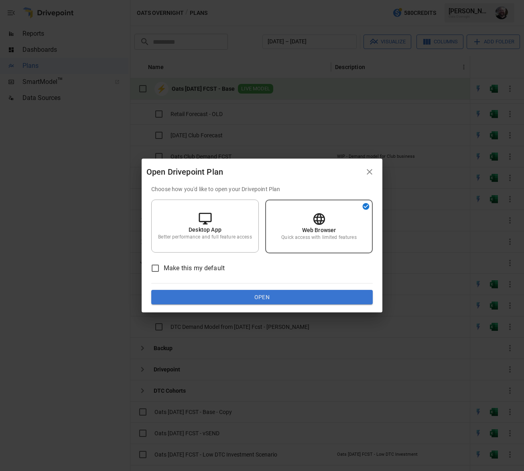 The image size is (524, 471). What do you see at coordinates (262, 189) in the screenshot?
I see `p: Choose how you'd like to open your Drivepoint Plan` at bounding box center [262, 189].